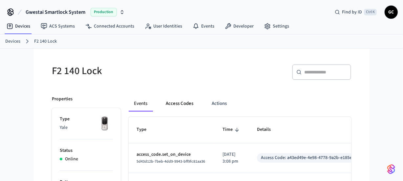 This screenshot has width=403, height=181. What do you see at coordinates (239, 26) in the screenshot?
I see `a: Developer` at bounding box center [239, 26].